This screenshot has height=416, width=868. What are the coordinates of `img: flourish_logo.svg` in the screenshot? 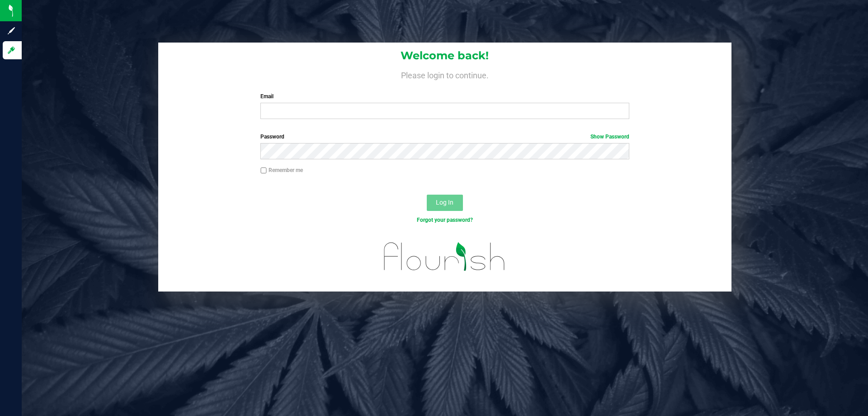 It's located at (445, 256).